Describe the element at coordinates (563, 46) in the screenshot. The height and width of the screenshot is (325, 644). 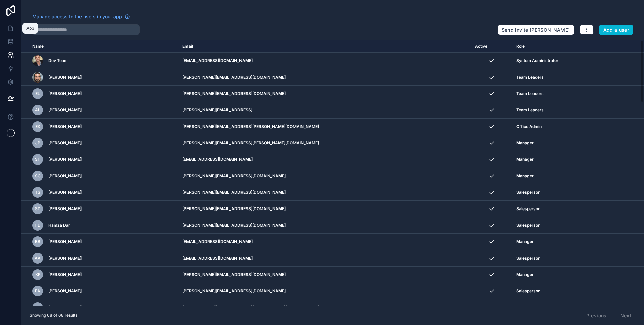
I see `th: Role` at that location.